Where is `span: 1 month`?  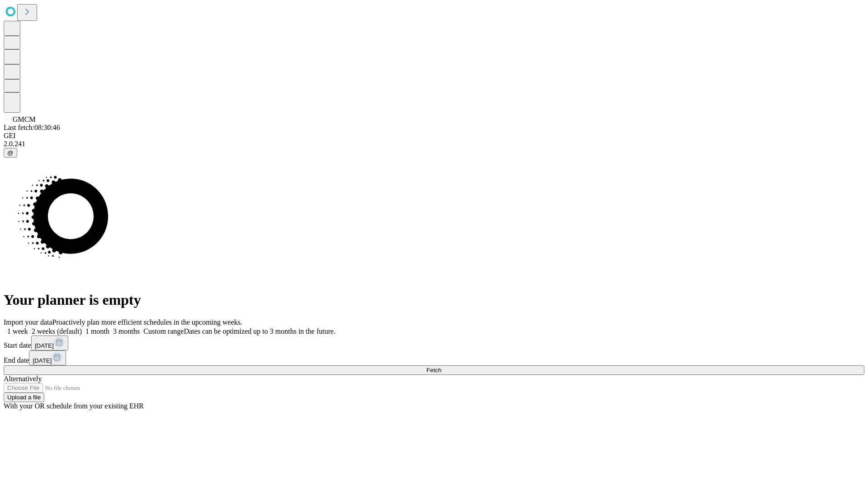 span: 1 month is located at coordinates (98, 330).